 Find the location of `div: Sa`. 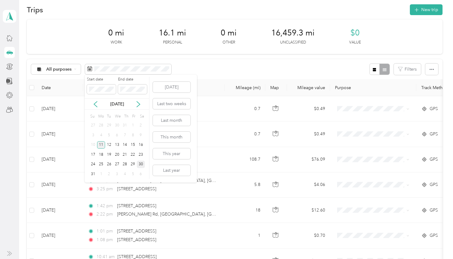

div: Sa is located at coordinates (142, 116).